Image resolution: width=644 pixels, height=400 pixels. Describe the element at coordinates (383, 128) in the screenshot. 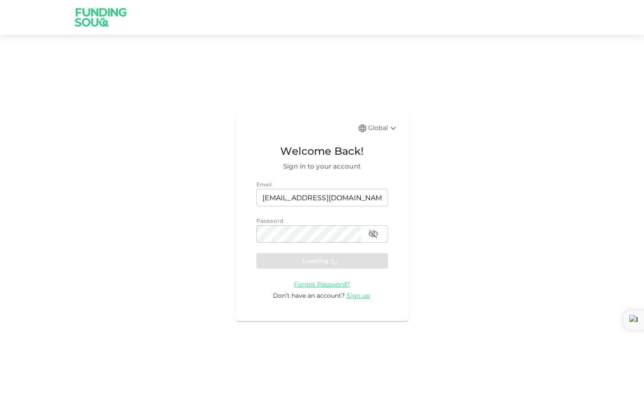

I see `div: Global` at that location.